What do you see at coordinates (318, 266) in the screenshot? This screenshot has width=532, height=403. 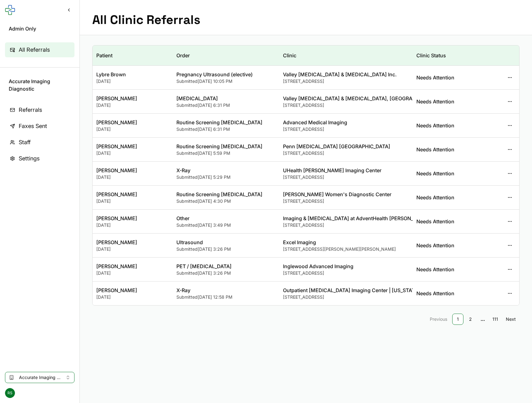 I see `span: Inglewood Advanced Imaging` at bounding box center [318, 266].